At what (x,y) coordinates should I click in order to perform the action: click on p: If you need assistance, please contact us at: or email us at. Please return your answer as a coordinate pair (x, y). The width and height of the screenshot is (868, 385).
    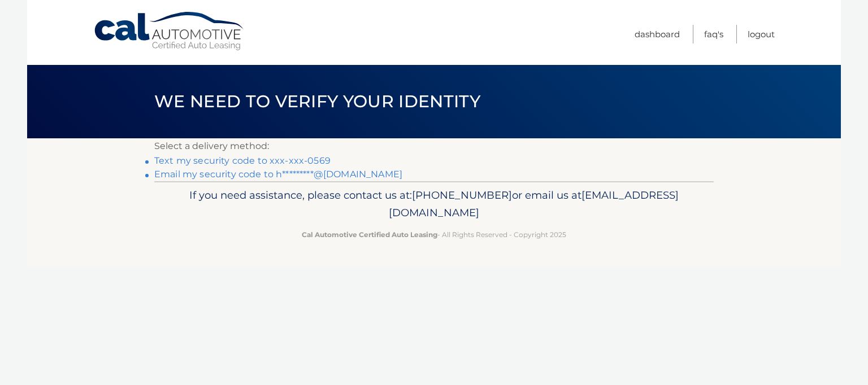
    Looking at the image, I should click on (434, 205).